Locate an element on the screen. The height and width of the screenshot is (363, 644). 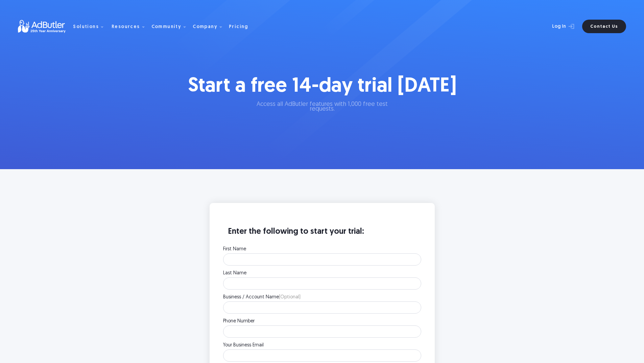
label: Your Business Email is located at coordinates (322, 345).